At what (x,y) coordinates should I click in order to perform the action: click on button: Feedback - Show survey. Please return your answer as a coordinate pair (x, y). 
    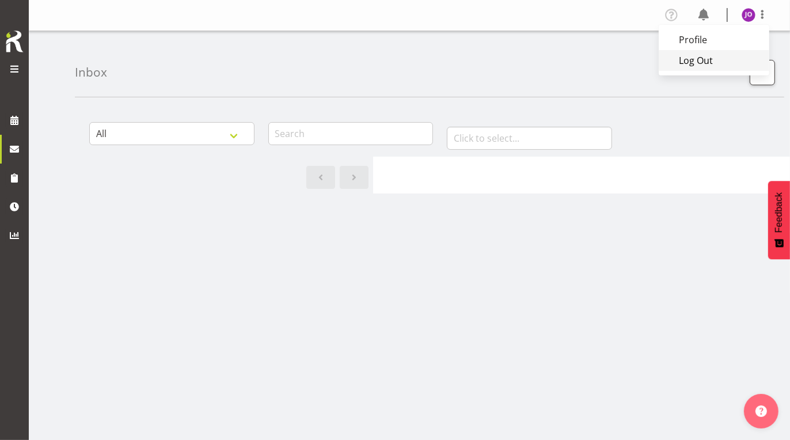
    Looking at the image, I should click on (779, 220).